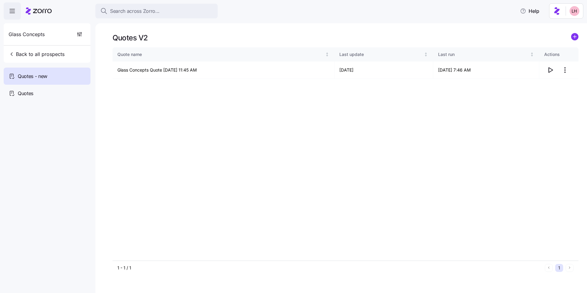 This screenshot has height=293, width=587. Describe the element at coordinates (530, 11) in the screenshot. I see `span: Help` at that location.